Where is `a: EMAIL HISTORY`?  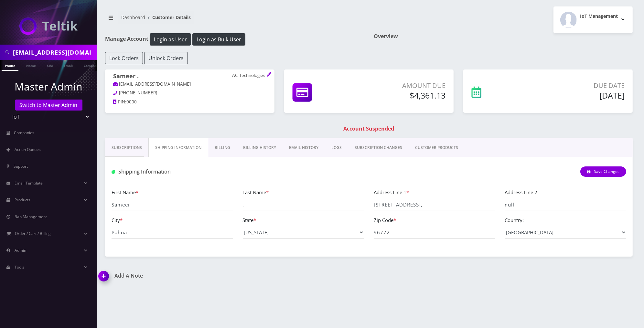
a: EMAIL HISTORY is located at coordinates (304, 148).